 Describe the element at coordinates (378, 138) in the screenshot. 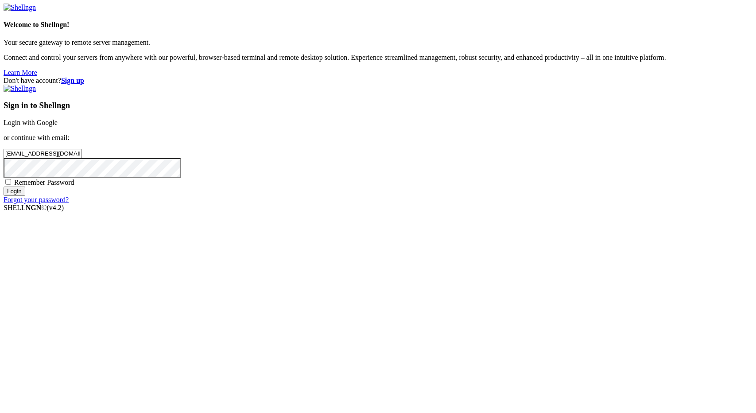

I see `p: or continue with email:` at that location.